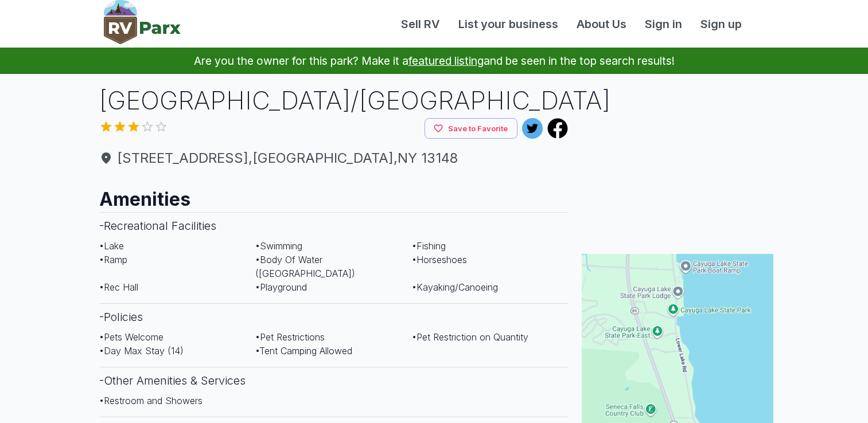 The image size is (868, 423). What do you see at coordinates (434, 61) in the screenshot?
I see `p: Are you the owner for this park? Make it a and be seen in the top search results!` at bounding box center [434, 61].